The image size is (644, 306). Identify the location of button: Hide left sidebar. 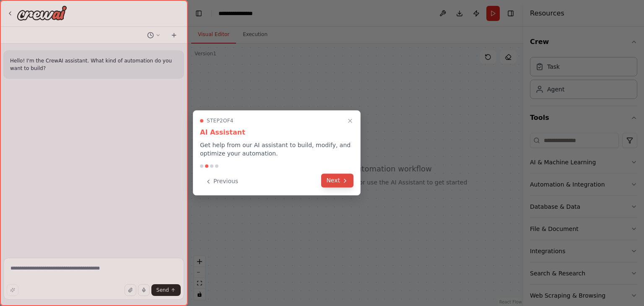
(199, 14).